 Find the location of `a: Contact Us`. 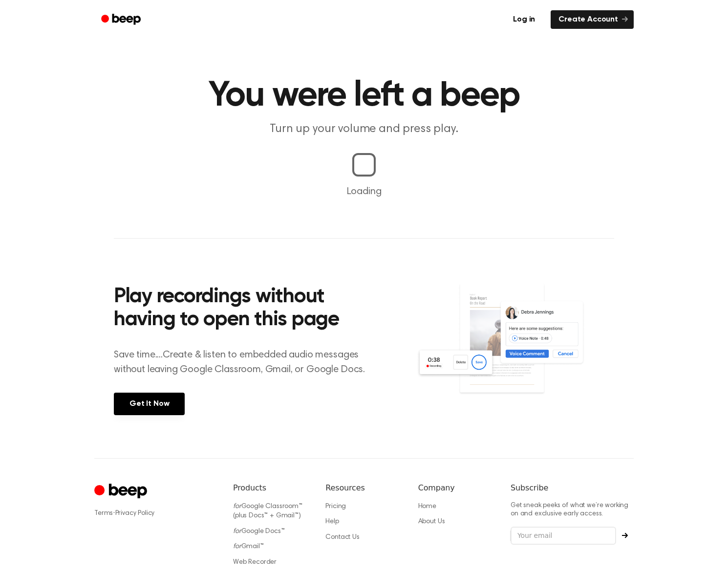

a: Contact Us is located at coordinates (342, 537).